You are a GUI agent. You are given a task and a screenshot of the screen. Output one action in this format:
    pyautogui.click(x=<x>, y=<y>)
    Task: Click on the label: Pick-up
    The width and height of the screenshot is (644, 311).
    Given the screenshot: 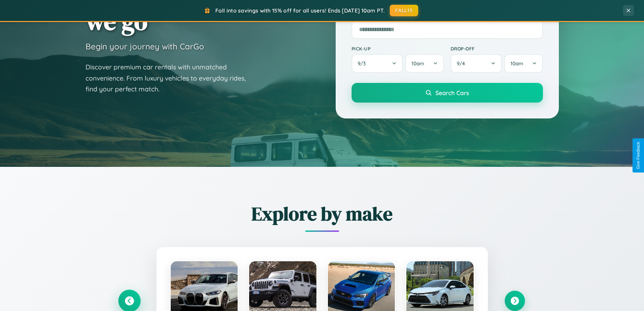 What is the action you would take?
    pyautogui.click(x=398, y=48)
    